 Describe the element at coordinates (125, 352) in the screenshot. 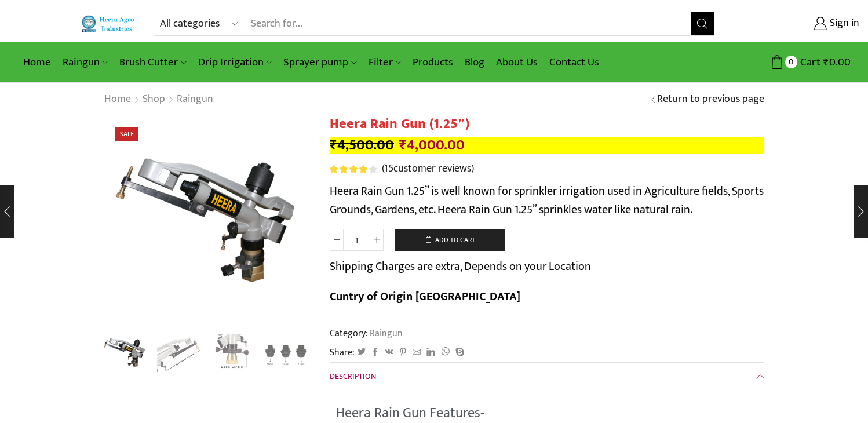

I see `a: Heera Raingun 1.50` at that location.